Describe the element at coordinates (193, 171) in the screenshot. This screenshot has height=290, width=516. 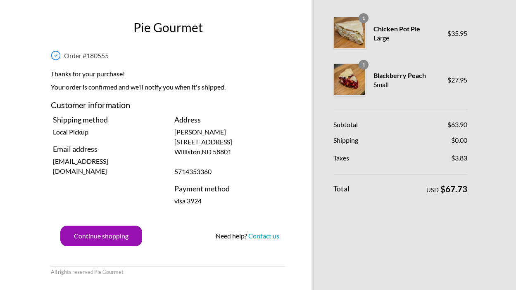
I see `span: 5714353360` at that location.